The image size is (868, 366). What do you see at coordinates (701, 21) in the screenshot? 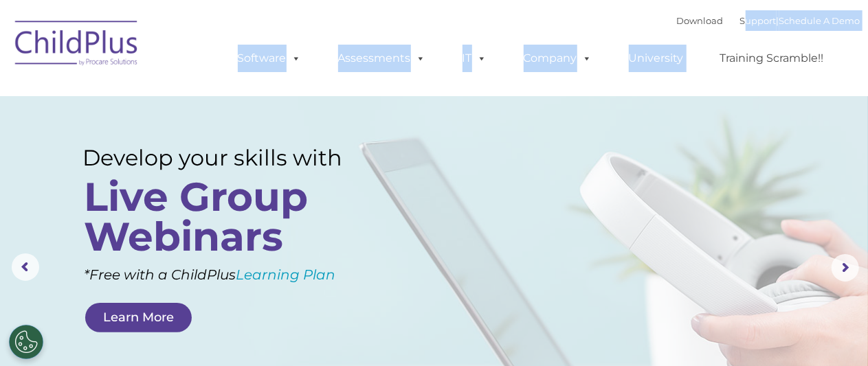
I see `a: Download` at bounding box center [701, 21].